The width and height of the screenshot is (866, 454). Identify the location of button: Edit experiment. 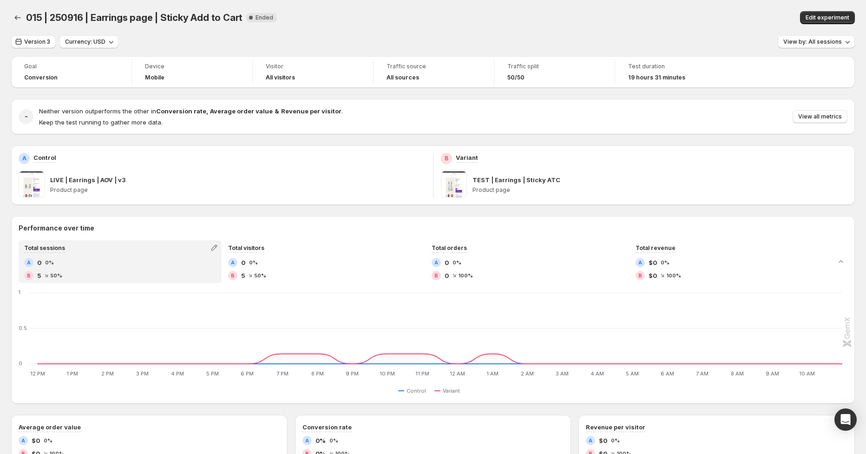
(828, 18).